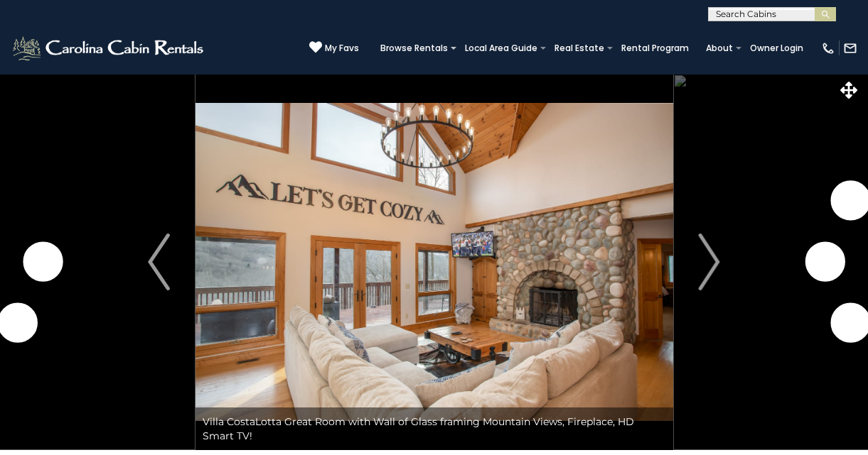 Image resolution: width=868 pixels, height=455 pixels. What do you see at coordinates (159, 262) in the screenshot?
I see `button: Previous` at bounding box center [159, 262].